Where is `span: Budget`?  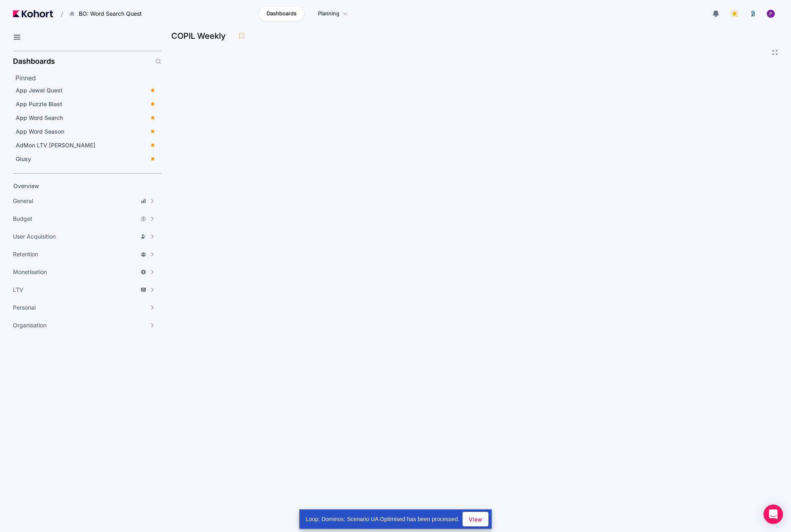
span: Budget is located at coordinates (23, 219).